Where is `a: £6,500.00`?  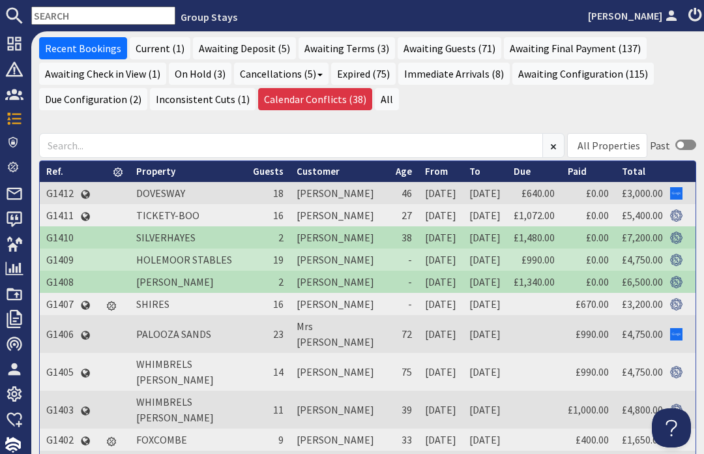
a: £6,500.00 is located at coordinates (642, 282).